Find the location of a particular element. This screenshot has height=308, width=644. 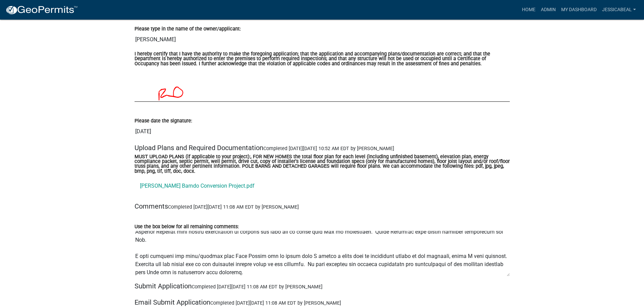

a: My Dashboard is located at coordinates (579, 10).